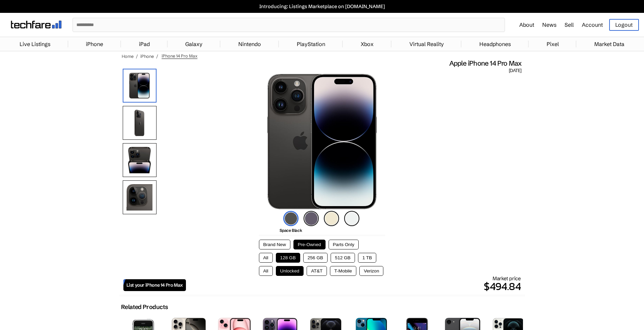  What do you see at coordinates (352, 218) in the screenshot?
I see `img: silver-icon` at bounding box center [352, 218].